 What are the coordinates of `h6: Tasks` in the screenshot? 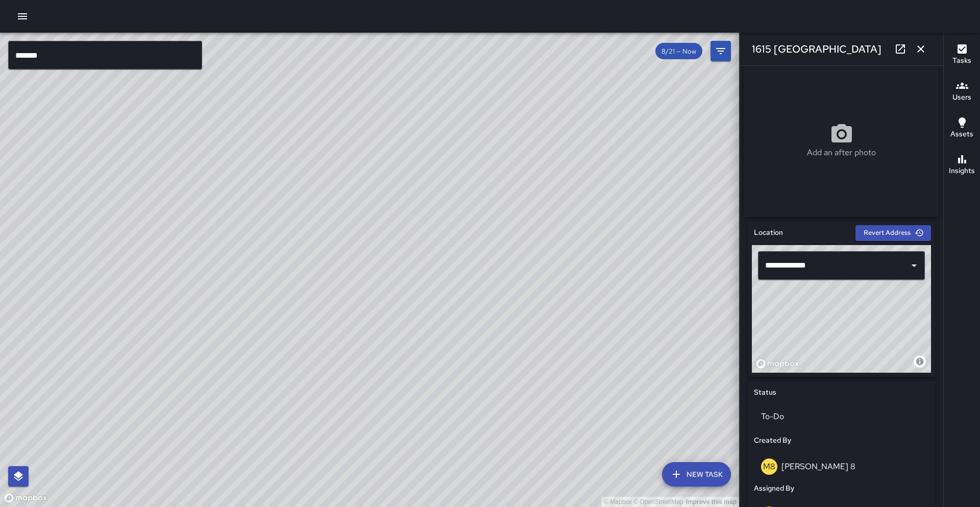 It's located at (961, 60).